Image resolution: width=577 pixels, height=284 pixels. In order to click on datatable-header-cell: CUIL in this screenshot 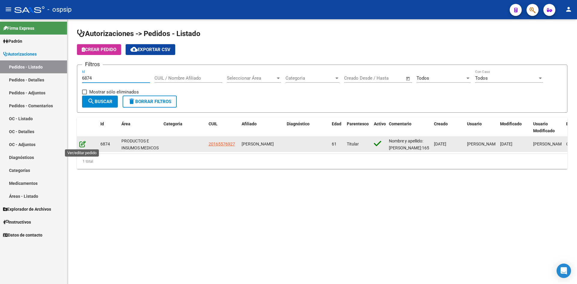, I will do `click(223, 128)`.